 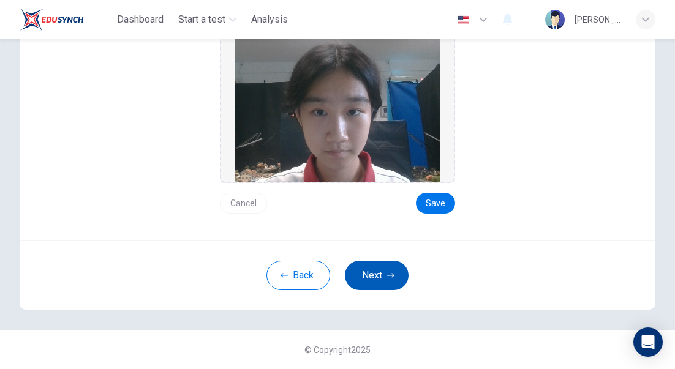 What do you see at coordinates (140, 20) in the screenshot?
I see `a: Dashboard` at bounding box center [140, 20].